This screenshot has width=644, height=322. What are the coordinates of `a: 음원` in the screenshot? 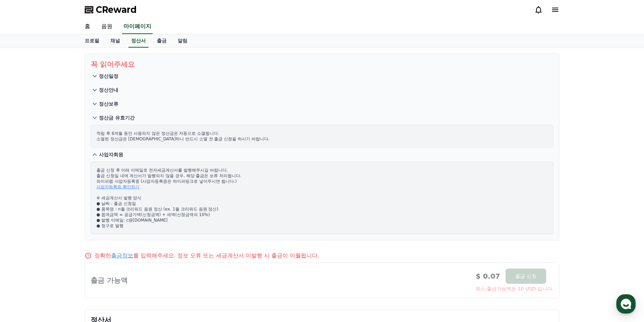 It's located at (107, 27).